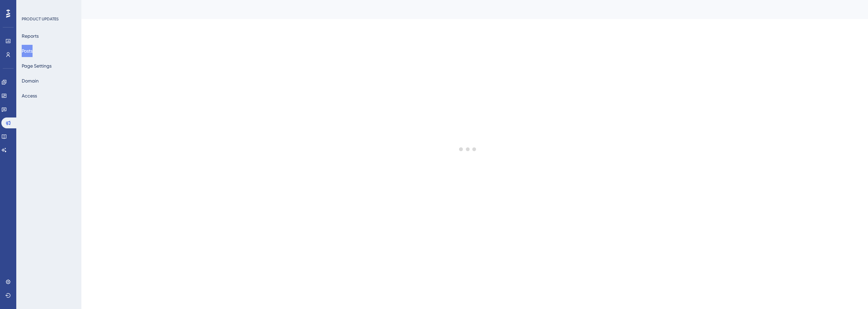 The width and height of the screenshot is (868, 309). I want to click on button: Domain, so click(30, 81).